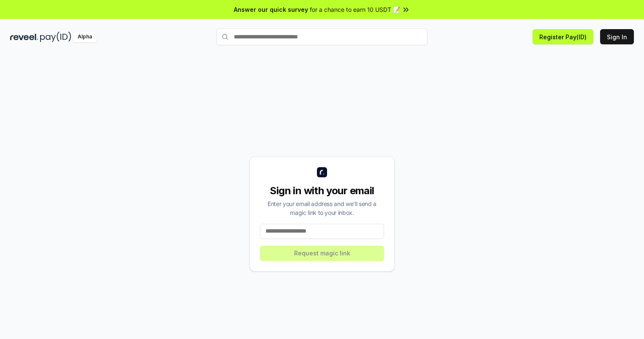 This screenshot has width=644, height=339. Describe the element at coordinates (617, 37) in the screenshot. I see `button: Sign In` at that location.